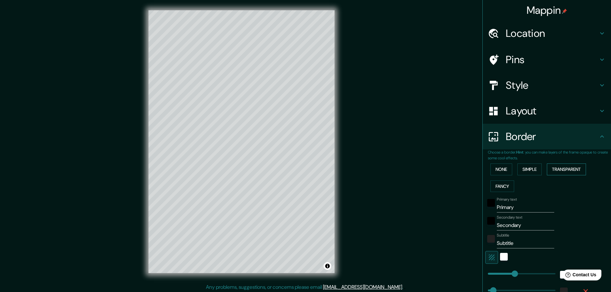 The image size is (611, 292). Describe the element at coordinates (30, 8) in the screenshot. I see `span: Contact Us` at that location.